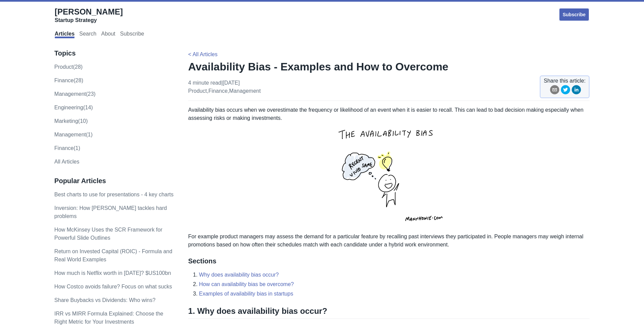 This screenshot has width=644, height=326. I want to click on button: linkedin, so click(576, 91).